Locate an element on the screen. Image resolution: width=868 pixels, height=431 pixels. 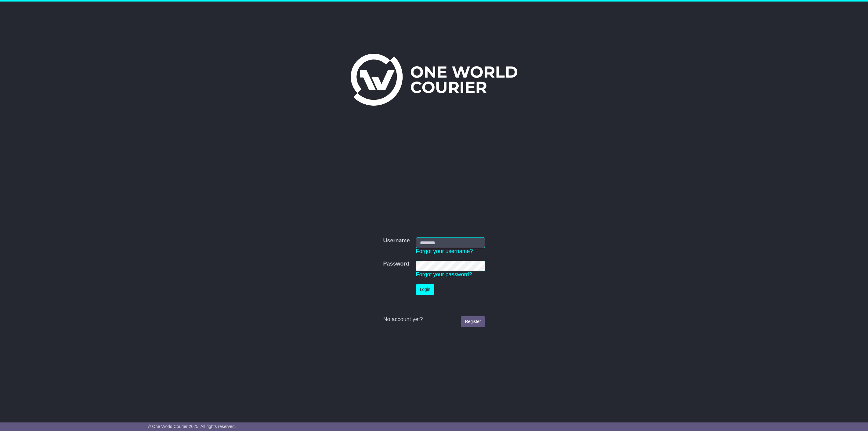
span: © One World Courier 2025. All rights reserved. is located at coordinates (192, 427).